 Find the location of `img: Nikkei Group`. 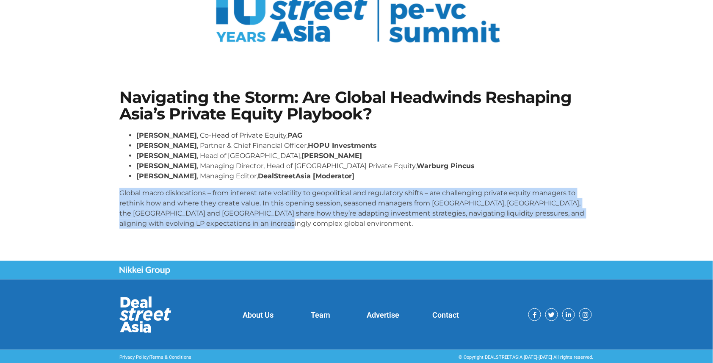

img: Nikkei Group is located at coordinates (145, 271).